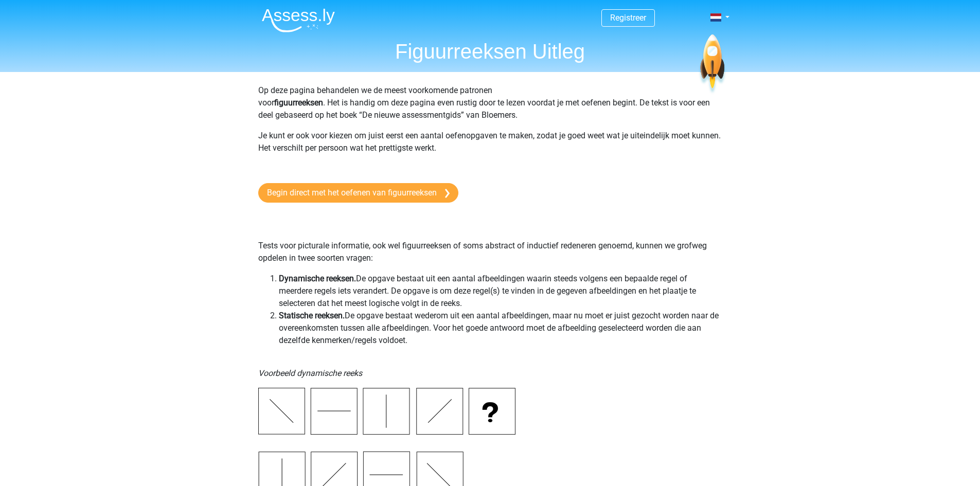 This screenshot has height=486, width=980. Describe the element at coordinates (447, 194) in the screenshot. I see `img: arrow-right.e5bd35279c78.svg` at that location.